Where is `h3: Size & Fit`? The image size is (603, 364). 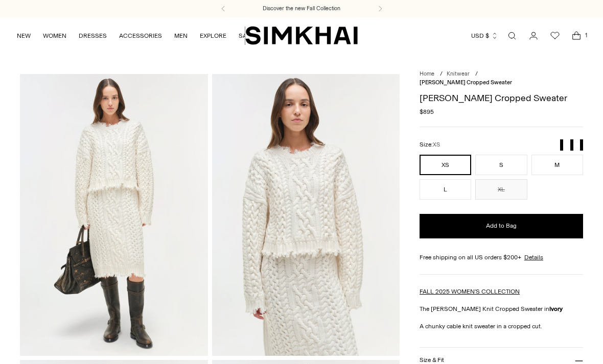 h3: Size & Fit is located at coordinates (432, 360).